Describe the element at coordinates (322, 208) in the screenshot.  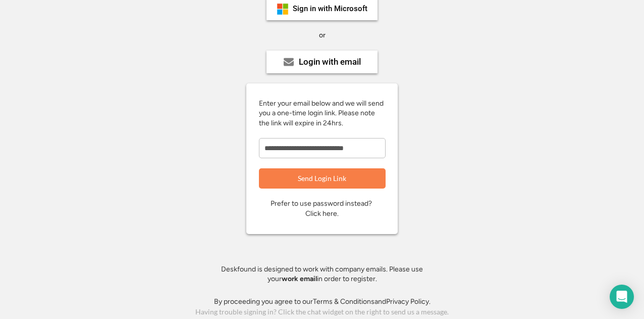
I see `div: Prefer to use password instead? Click here.` at that location.